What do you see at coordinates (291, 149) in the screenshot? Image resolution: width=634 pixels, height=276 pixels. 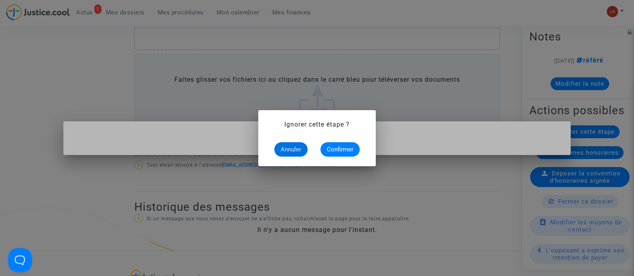 I see `span: Annuler` at bounding box center [291, 149].